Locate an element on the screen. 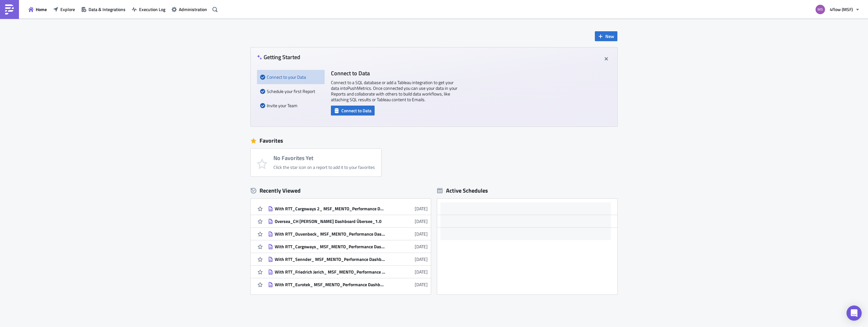 The image size is (868, 327). img: PushMetrics is located at coordinates (10, 10).